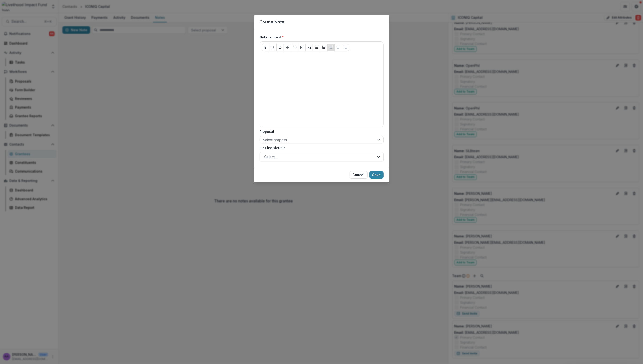 The width and height of the screenshot is (643, 364). Describe the element at coordinates (265, 47) in the screenshot. I see `button: Bold` at that location.